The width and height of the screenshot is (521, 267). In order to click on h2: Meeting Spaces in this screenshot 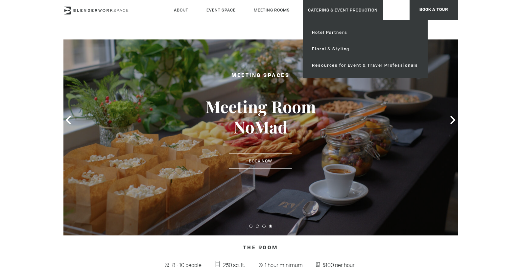, I will do `click(261, 76)`.